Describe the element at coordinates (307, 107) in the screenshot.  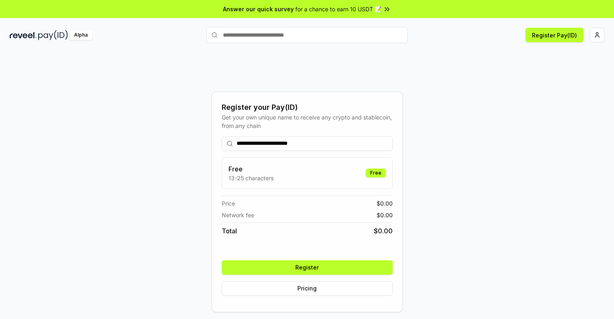
I see `div: Register your Pay(ID)` at that location.